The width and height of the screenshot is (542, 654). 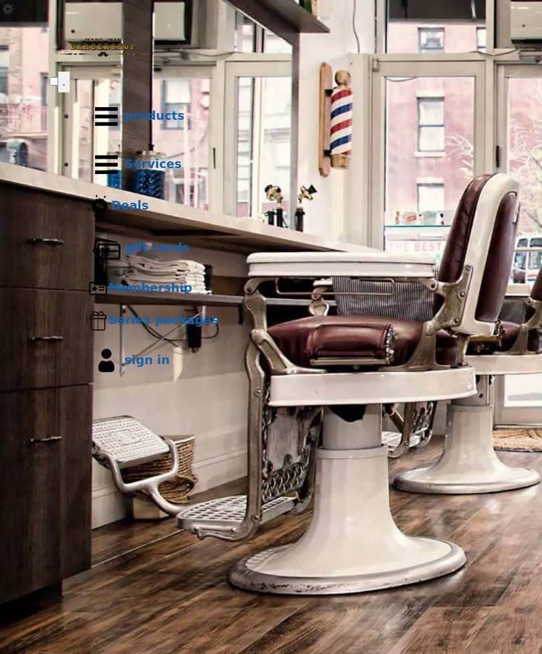 What do you see at coordinates (106, 165) in the screenshot?
I see `img: Services` at bounding box center [106, 165].